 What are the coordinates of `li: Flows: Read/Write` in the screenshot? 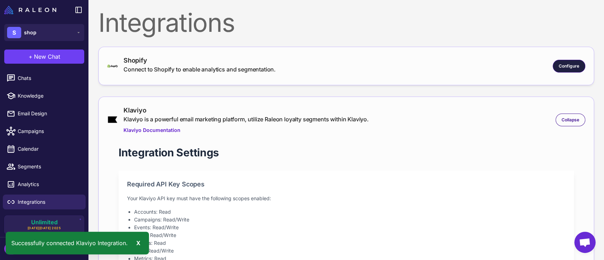 It's located at (349, 235).